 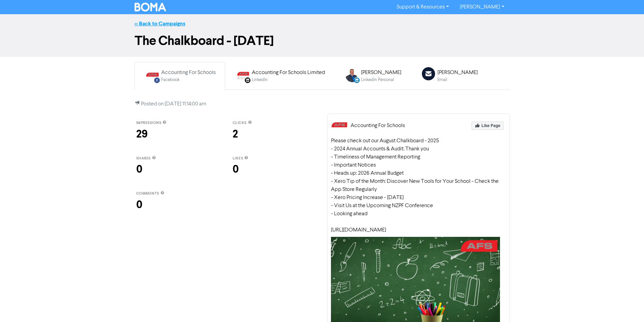 What do you see at coordinates (151, 7) in the screenshot?
I see `img: BOMA Logo` at bounding box center [151, 7].